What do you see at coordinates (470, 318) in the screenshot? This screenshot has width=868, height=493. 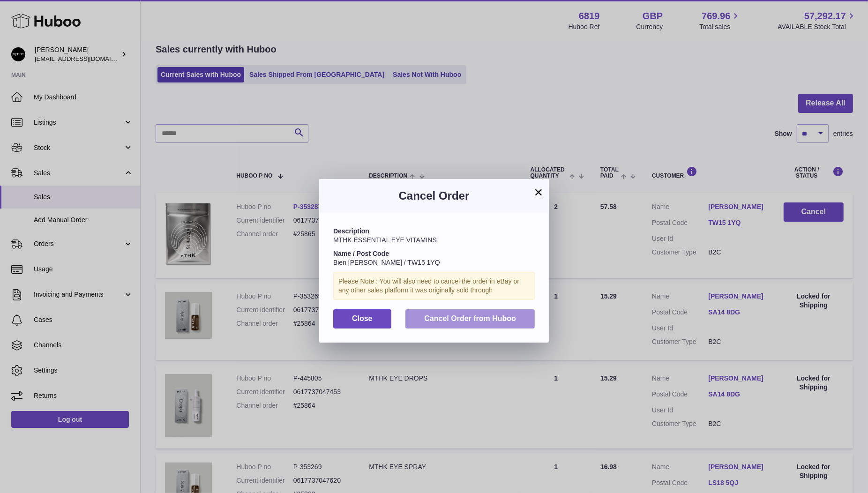 I see `span: Cancel Order from Huboo` at bounding box center [470, 318].